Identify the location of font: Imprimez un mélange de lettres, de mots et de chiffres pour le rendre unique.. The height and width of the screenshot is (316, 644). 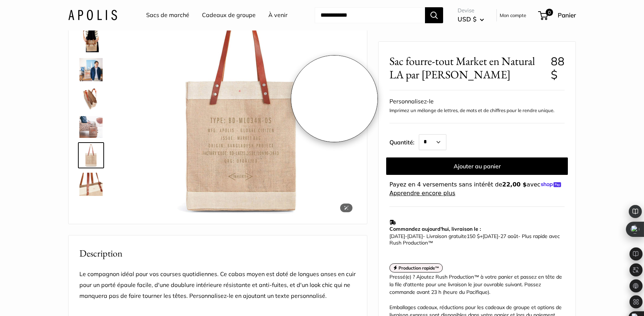
(471, 111).